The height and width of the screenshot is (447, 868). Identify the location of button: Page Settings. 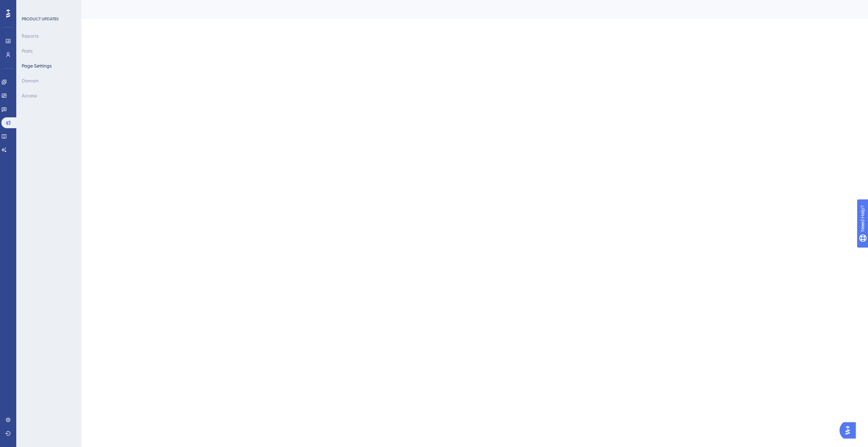
(37, 65).